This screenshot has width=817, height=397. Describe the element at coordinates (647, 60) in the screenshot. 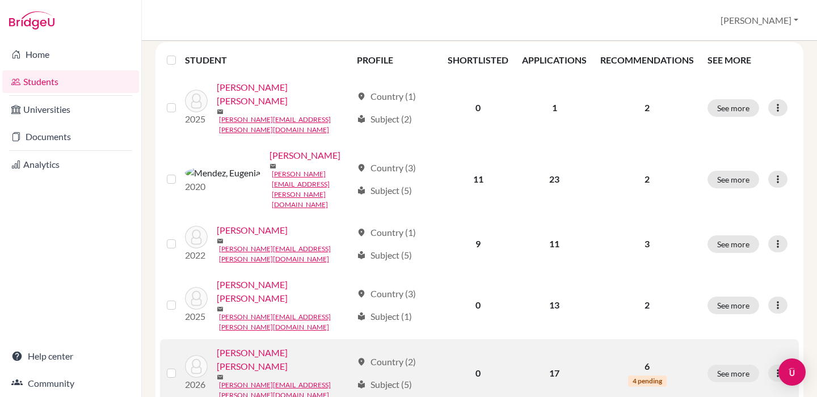

I see `th: RECOMMENDATIONS` at that location.